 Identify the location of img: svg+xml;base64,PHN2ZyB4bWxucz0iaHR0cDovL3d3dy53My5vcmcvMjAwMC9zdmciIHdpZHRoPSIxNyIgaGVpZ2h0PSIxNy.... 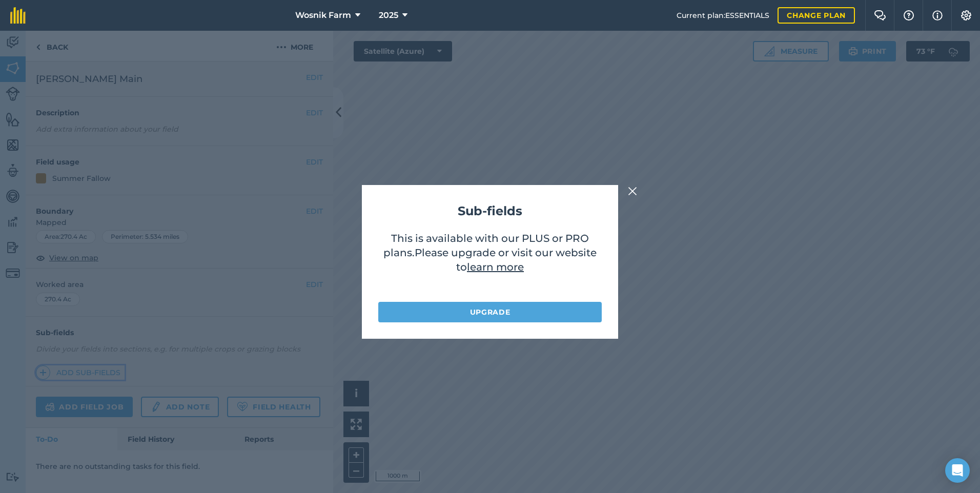
(937, 15).